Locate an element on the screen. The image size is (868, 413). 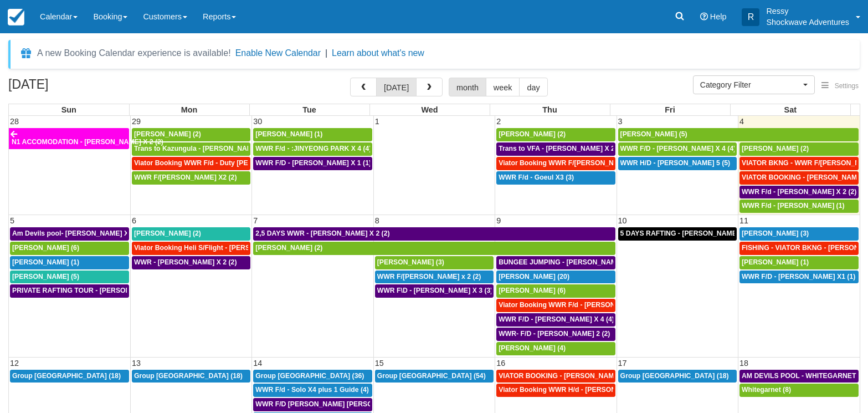
span: 3 is located at coordinates (620, 121).